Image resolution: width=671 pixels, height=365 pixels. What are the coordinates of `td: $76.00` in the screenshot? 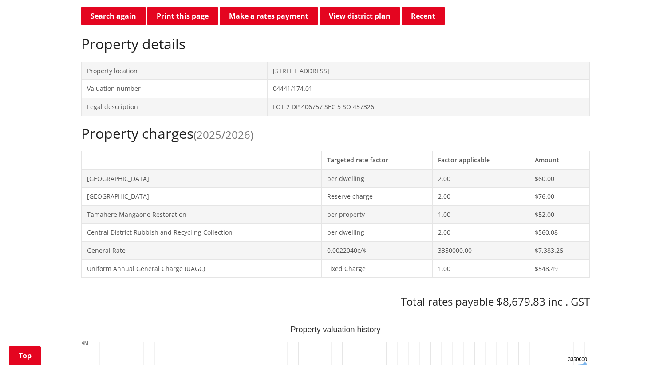 It's located at (559, 197).